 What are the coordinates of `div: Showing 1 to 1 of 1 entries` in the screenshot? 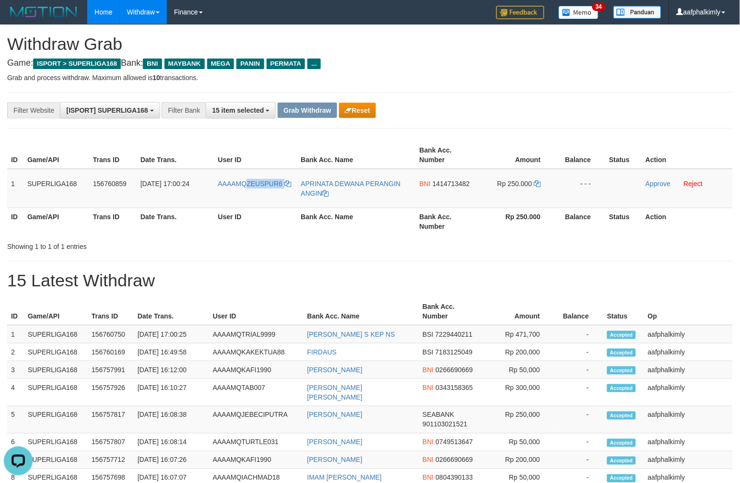 It's located at (154, 245).